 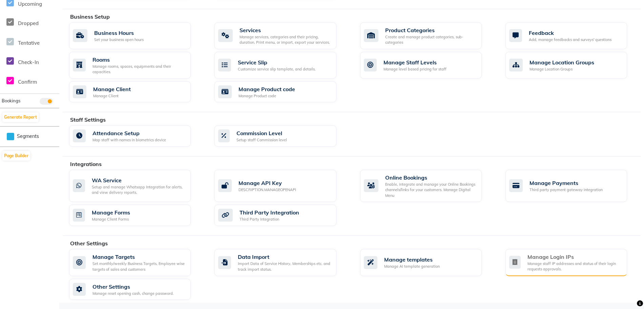 What do you see at coordinates (119, 39) in the screenshot?
I see `div: Set your business open hours` at bounding box center [119, 39].